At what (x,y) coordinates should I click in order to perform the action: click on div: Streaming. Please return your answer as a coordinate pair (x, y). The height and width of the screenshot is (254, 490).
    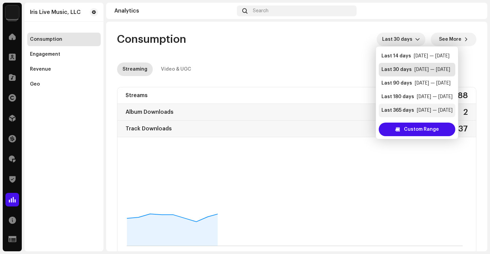
    Looking at the image, I should click on (135, 69).